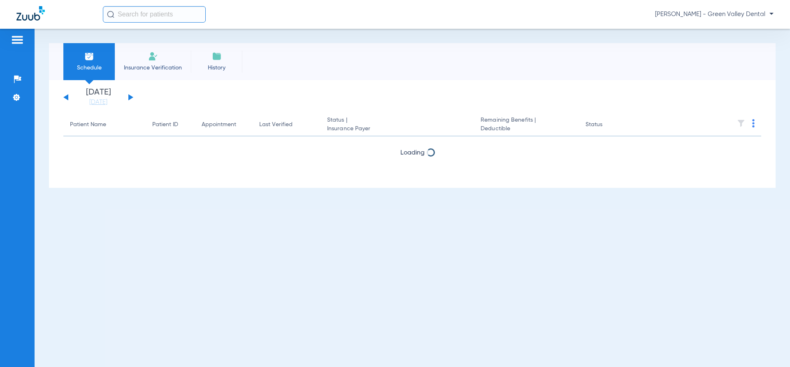 The width and height of the screenshot is (790, 367). I want to click on img: hamburger-icon, so click(17, 40).